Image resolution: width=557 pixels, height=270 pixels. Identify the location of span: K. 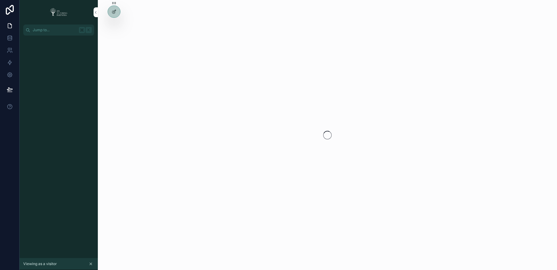
(89, 30).